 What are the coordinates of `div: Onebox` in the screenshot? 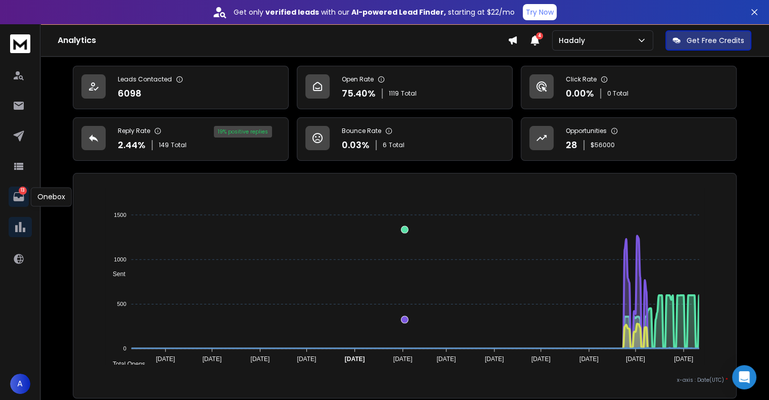 It's located at (51, 197).